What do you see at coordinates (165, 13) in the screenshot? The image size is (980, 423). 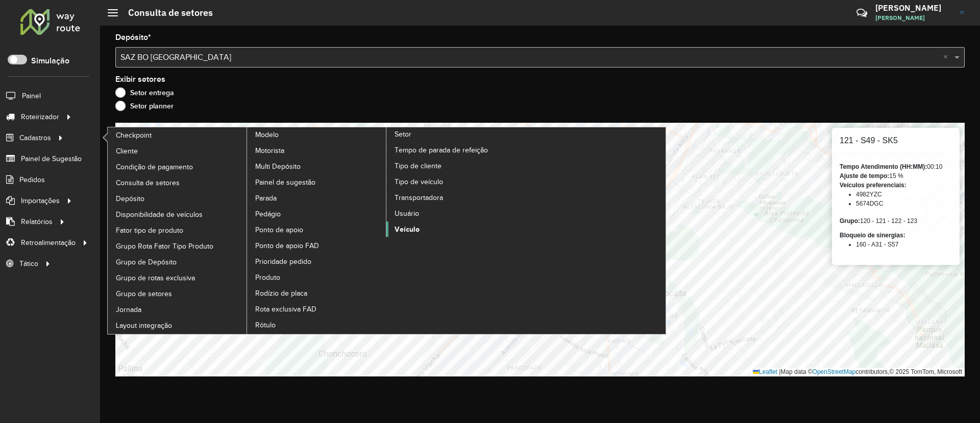 I see `h2: Consulta de setores` at bounding box center [165, 13].